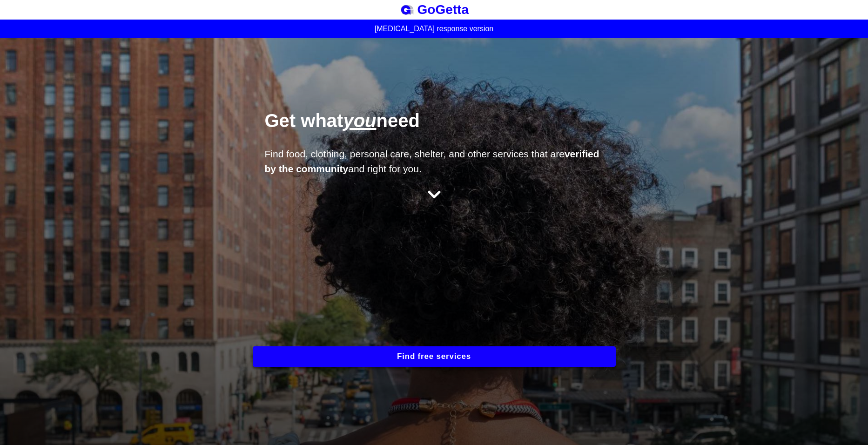  I want to click on a: Find free services, so click(434, 356).